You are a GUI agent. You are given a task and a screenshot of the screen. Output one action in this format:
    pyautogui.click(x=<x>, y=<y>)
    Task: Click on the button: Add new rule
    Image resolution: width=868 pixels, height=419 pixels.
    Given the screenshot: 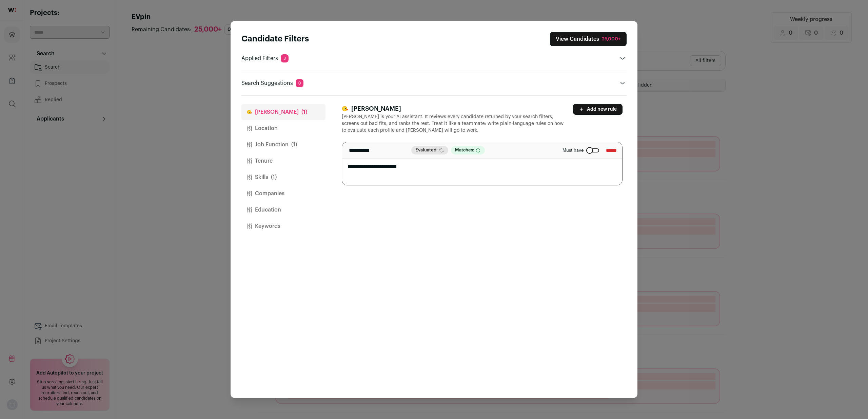 What is the action you would take?
    pyautogui.click(x=598, y=109)
    